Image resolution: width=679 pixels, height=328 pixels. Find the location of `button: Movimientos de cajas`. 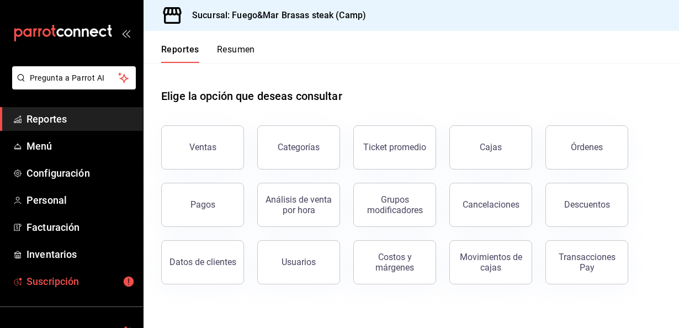

button: Movimientos de cajas is located at coordinates (491, 262).